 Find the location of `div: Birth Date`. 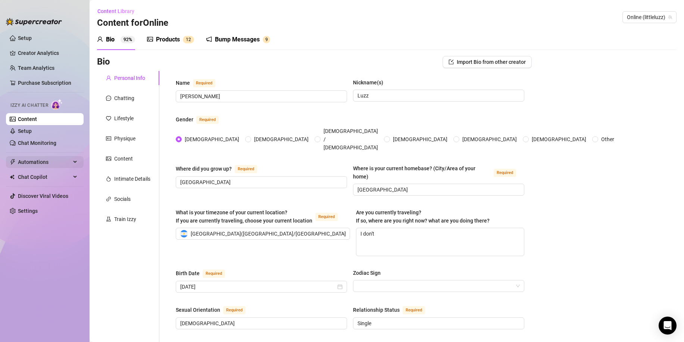

div: Birth Date is located at coordinates (188, 273).